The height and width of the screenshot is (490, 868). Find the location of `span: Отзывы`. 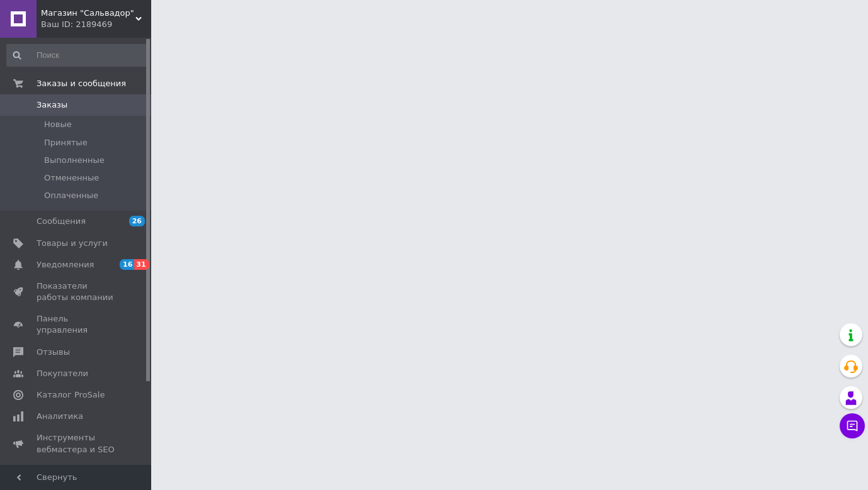

span: Отзывы is located at coordinates (53, 353).